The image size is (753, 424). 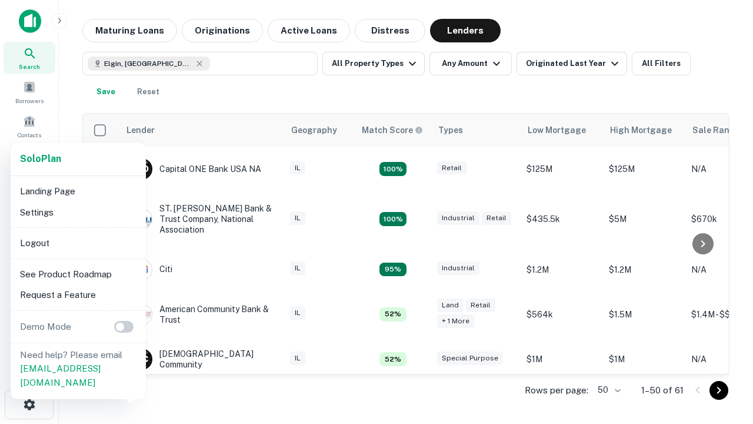 What do you see at coordinates (78, 243) in the screenshot?
I see `li: Logout` at bounding box center [78, 243].